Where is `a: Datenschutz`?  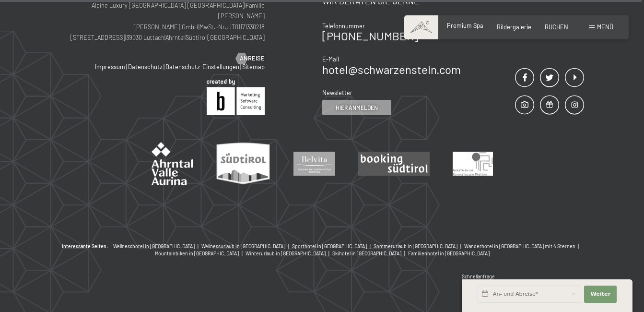 a: Datenschutz is located at coordinates (145, 67).